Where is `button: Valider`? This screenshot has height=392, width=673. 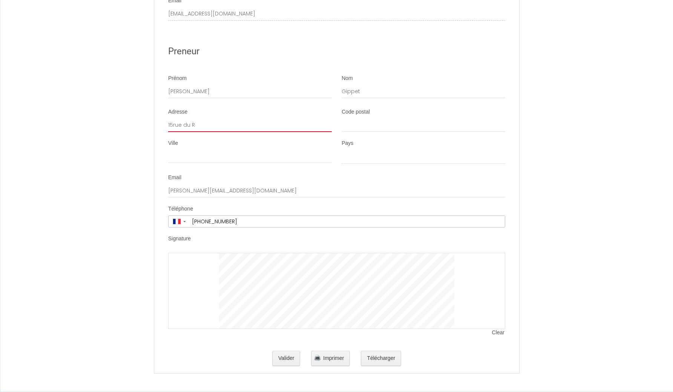 button: Valider is located at coordinates (286, 358).